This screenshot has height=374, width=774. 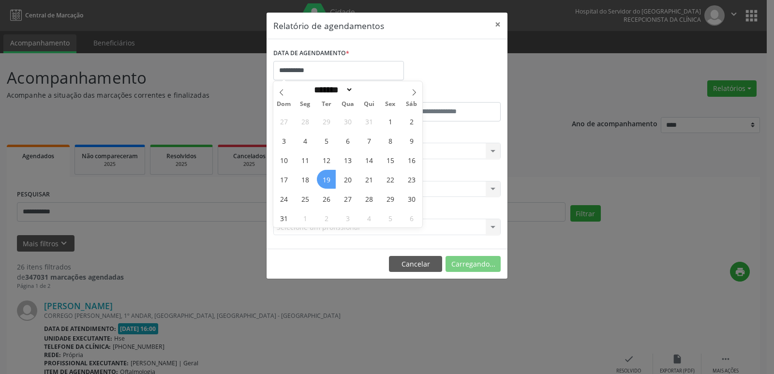 I want to click on span: Seg, so click(x=305, y=104).